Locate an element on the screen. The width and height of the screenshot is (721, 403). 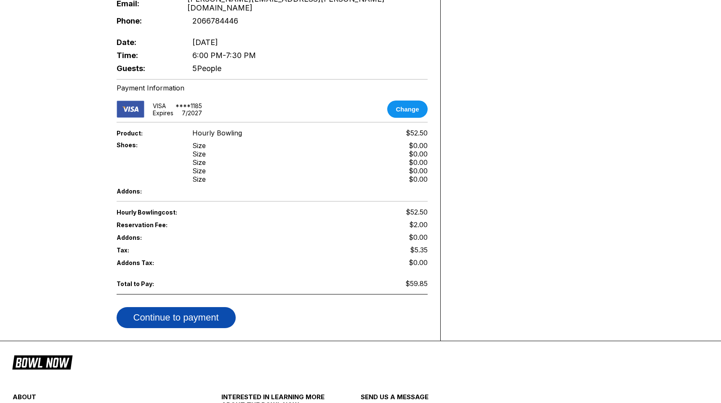
div: VISA is located at coordinates (159, 106).